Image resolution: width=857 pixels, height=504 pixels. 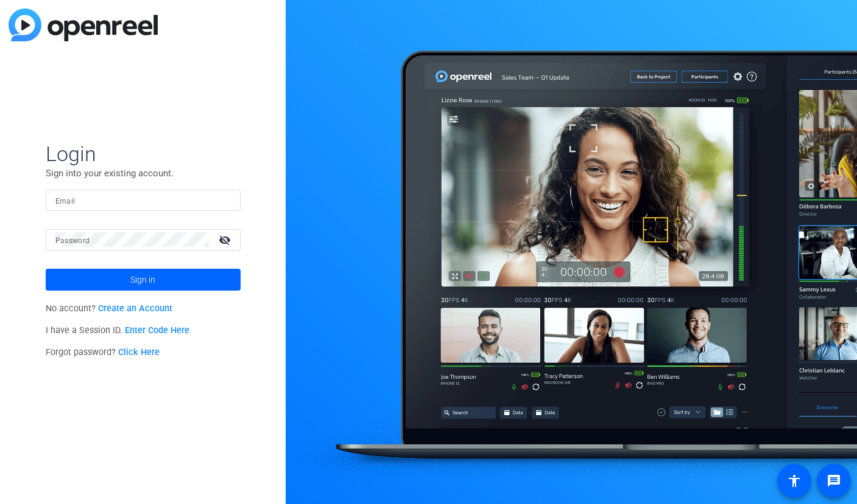 What do you see at coordinates (138, 352) in the screenshot?
I see `a: Click Here` at bounding box center [138, 352].